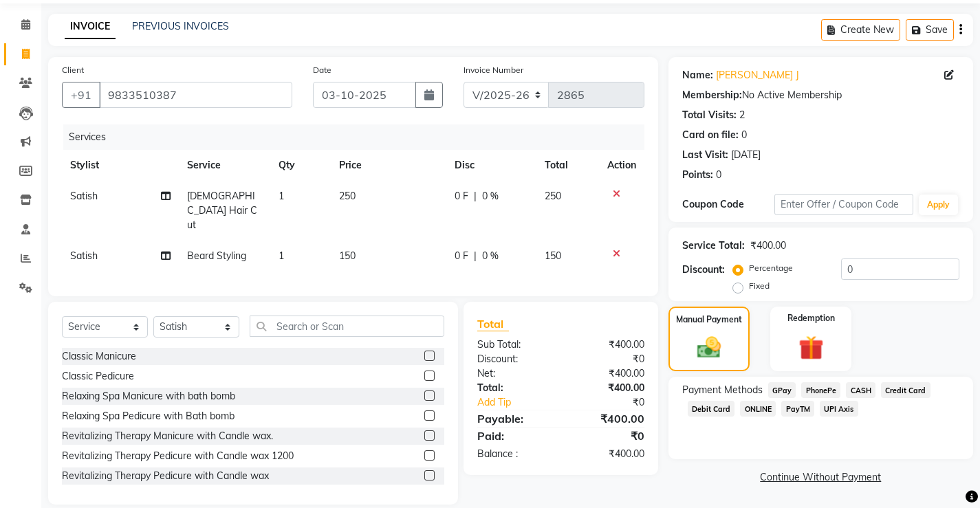  Describe the element at coordinates (698, 75) in the screenshot. I see `div: Name:` at that location.